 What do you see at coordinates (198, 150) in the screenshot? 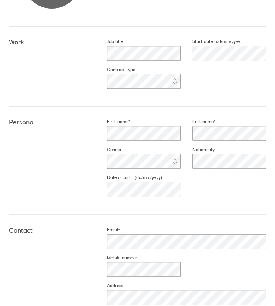
I see `label: Nationality` at bounding box center [198, 150].